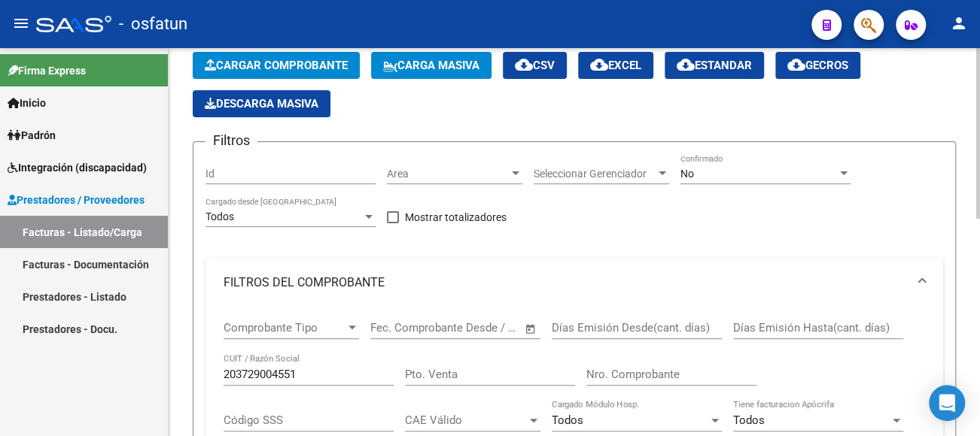  I want to click on span: Gecros, so click(817, 66).